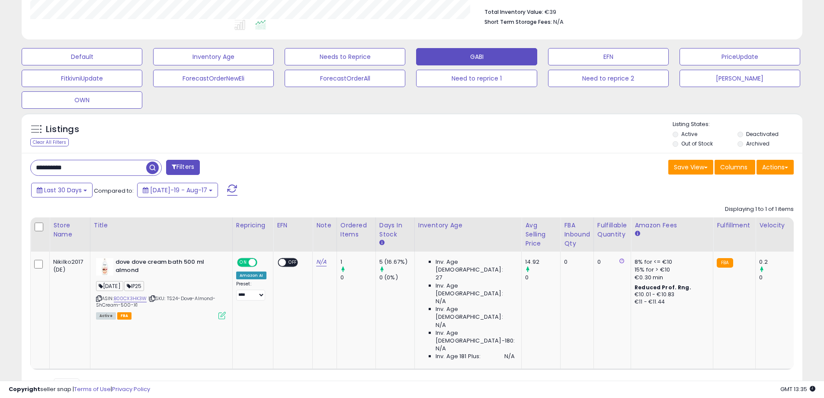  What do you see at coordinates (382, 243) in the screenshot?
I see `small: Days In Stock.` at bounding box center [382, 243].